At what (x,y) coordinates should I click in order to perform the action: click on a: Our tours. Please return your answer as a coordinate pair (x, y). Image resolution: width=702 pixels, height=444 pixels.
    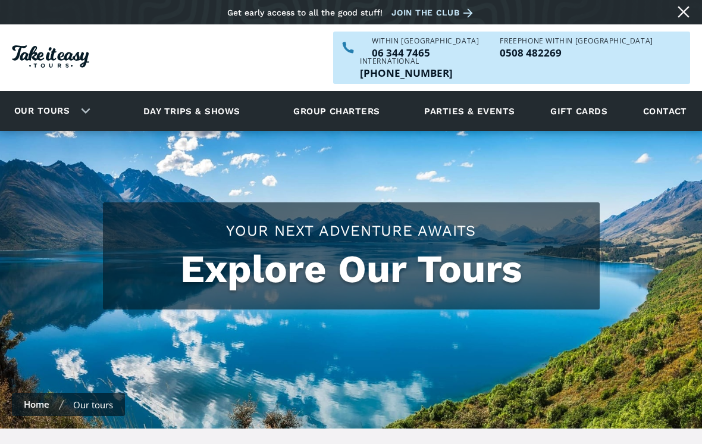
    Looking at the image, I should click on (42, 111).